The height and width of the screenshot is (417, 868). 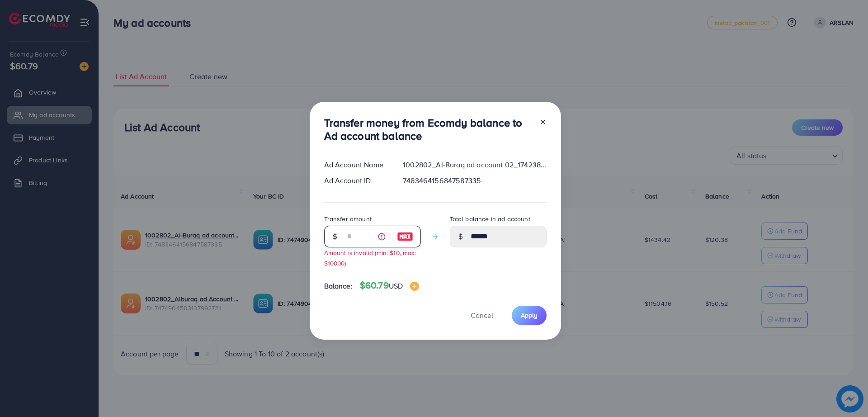 What do you see at coordinates (356, 165) in the screenshot?
I see `div: Ad Account Name` at bounding box center [356, 165].